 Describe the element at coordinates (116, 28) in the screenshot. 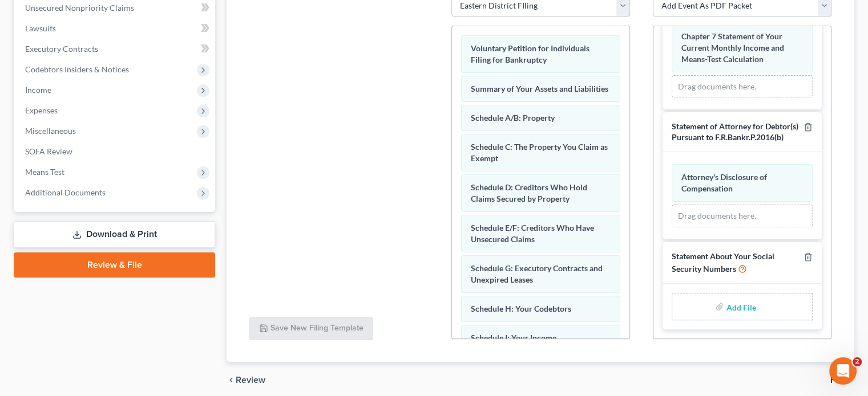

I see `a: Lawsuits` at that location.